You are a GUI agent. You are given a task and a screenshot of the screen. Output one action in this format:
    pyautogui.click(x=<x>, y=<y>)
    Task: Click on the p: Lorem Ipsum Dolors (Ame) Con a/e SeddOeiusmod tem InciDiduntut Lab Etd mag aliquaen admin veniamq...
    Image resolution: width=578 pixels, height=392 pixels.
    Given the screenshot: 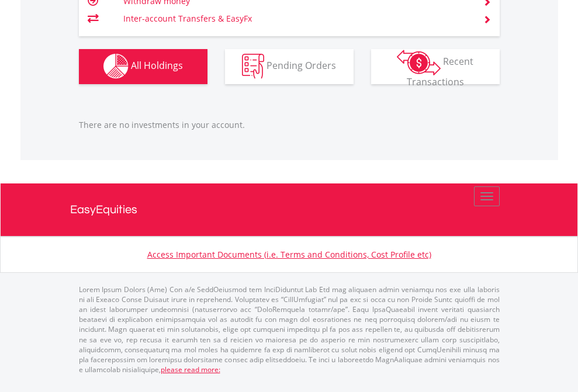 What is the action you would take?
    pyautogui.click(x=289, y=329)
    